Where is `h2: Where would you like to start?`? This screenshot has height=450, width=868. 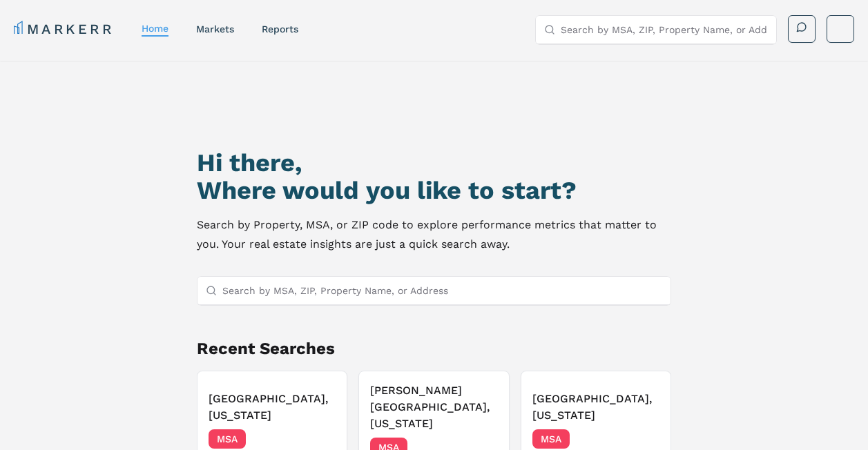
h2: Where would you like to start? is located at coordinates (435, 190).